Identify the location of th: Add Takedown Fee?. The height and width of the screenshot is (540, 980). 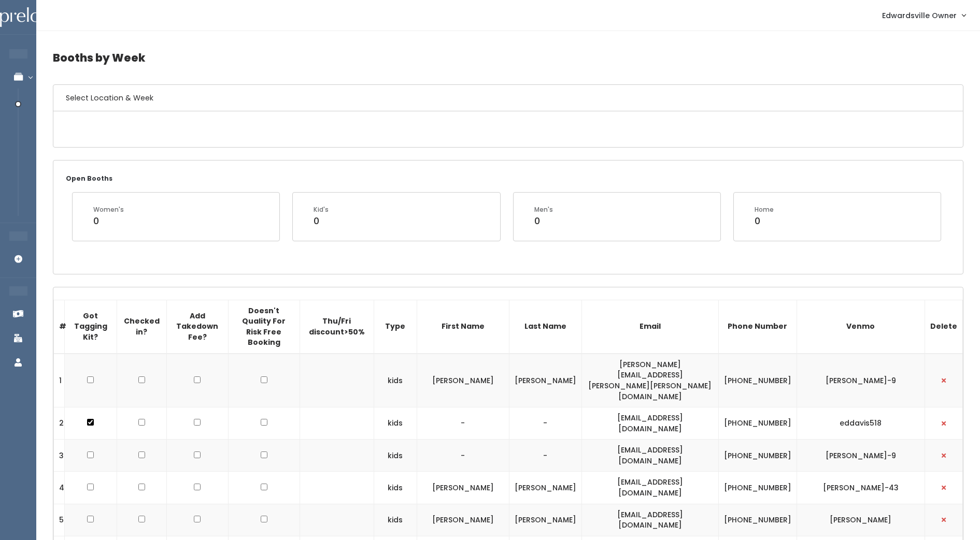
(197, 327).